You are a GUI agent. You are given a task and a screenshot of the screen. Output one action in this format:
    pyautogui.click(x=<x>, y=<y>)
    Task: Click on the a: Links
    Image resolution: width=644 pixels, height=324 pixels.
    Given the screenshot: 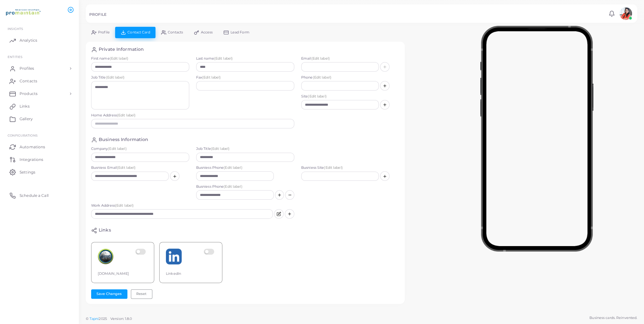 What is the action you would take?
    pyautogui.click(x=39, y=106)
    